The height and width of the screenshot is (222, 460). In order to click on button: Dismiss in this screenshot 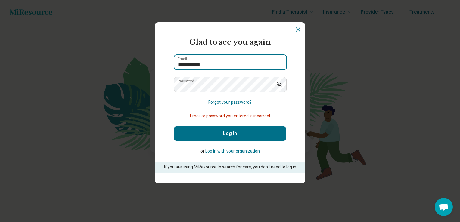, I will do `click(298, 30)`.